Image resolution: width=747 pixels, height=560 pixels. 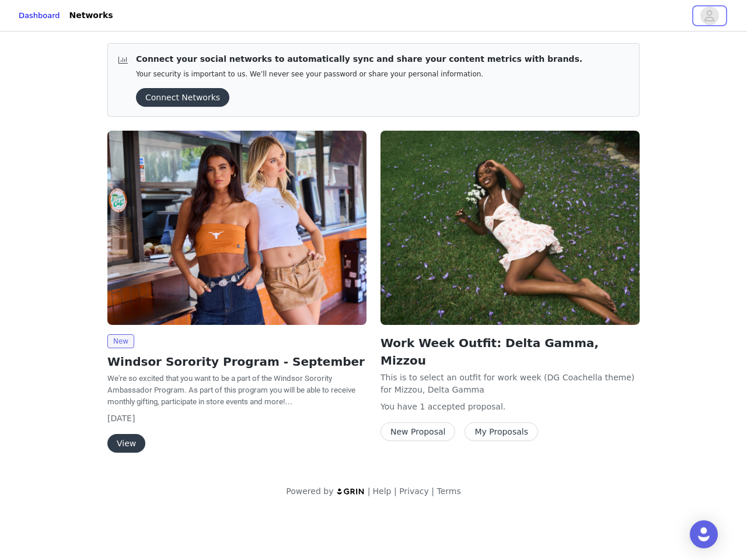 I want to click on p: This is to select an outfit for work week (DG Coachella theme) for Mizzou, Delta Gamma, so click(x=510, y=383).